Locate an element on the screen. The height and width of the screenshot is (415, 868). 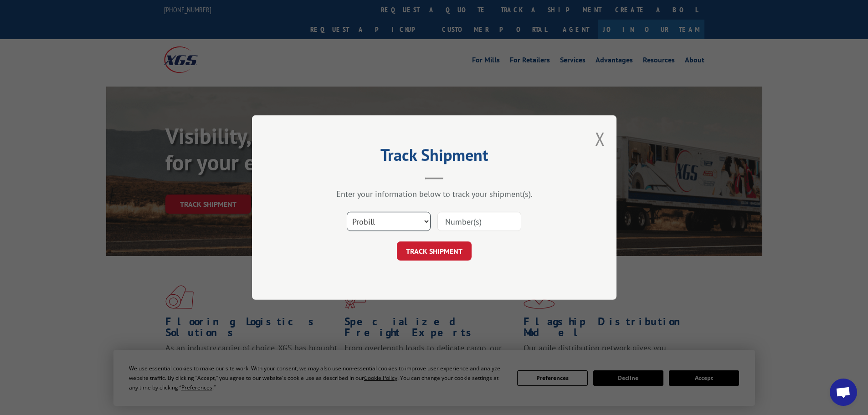
button: Close modal is located at coordinates (600, 139).